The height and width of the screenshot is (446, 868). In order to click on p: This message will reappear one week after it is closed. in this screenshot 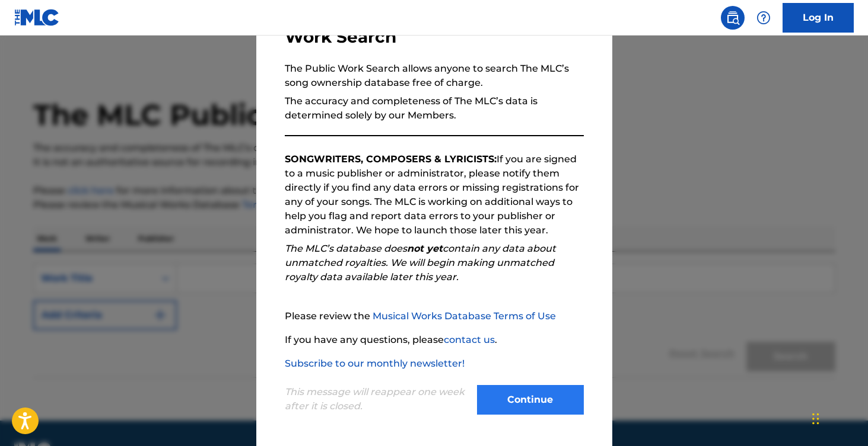, I will do `click(377, 399)`.